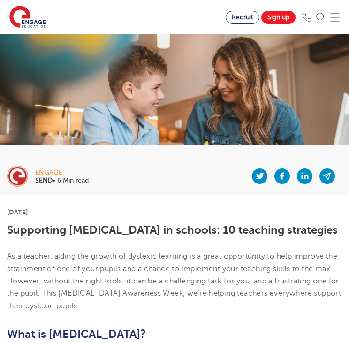 Image resolution: width=349 pixels, height=343 pixels. What do you see at coordinates (44, 180) in the screenshot?
I see `b: SEND` at bounding box center [44, 180].